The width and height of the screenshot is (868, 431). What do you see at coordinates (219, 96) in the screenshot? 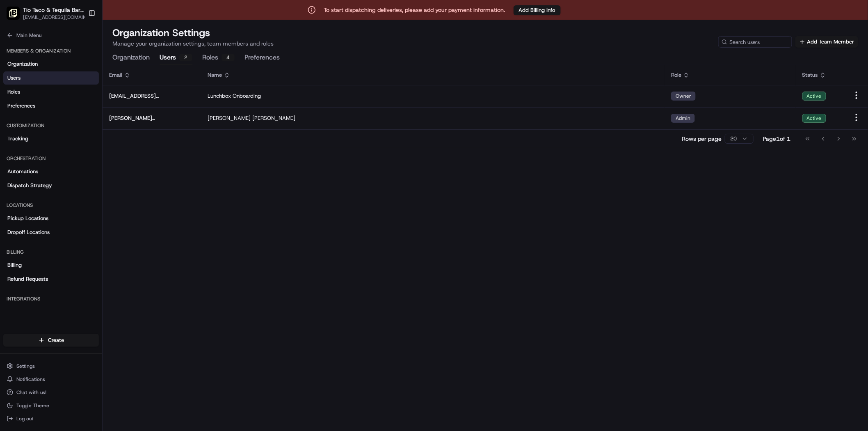
I see `span: Lunchbox` at bounding box center [219, 96].